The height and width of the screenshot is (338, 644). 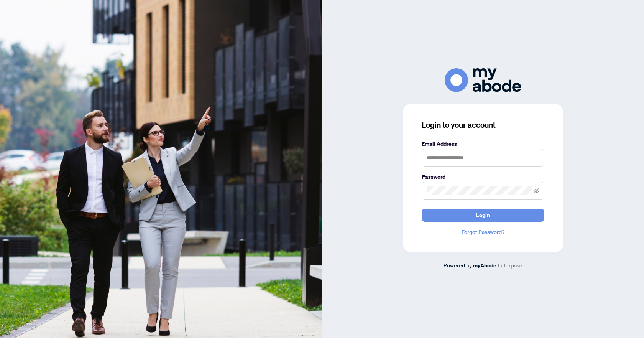 I want to click on span: Enterprise, so click(x=510, y=265).